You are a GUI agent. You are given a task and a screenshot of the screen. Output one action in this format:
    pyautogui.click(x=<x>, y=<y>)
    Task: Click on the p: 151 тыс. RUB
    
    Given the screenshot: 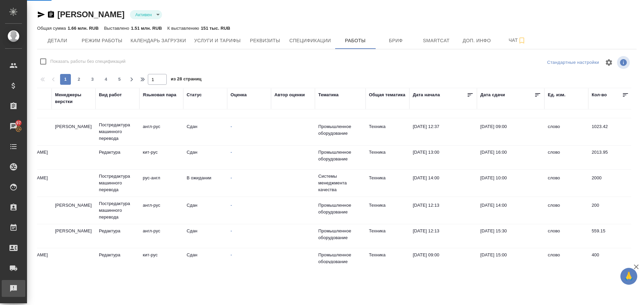 What is the action you would take?
    pyautogui.click(x=215, y=28)
    